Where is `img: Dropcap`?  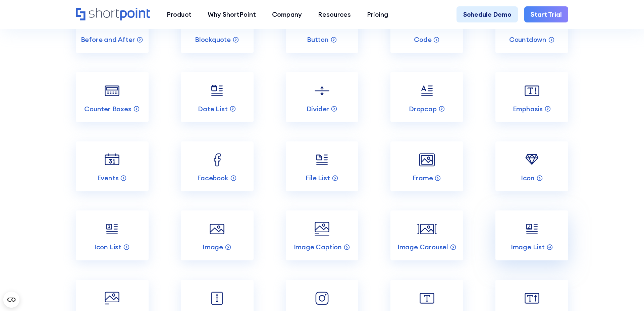
img: Dropcap is located at coordinates (427, 91).